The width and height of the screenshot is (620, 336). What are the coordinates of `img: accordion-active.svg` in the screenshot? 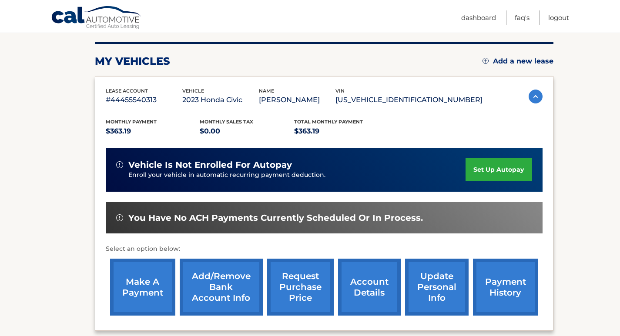 It's located at (536, 97).